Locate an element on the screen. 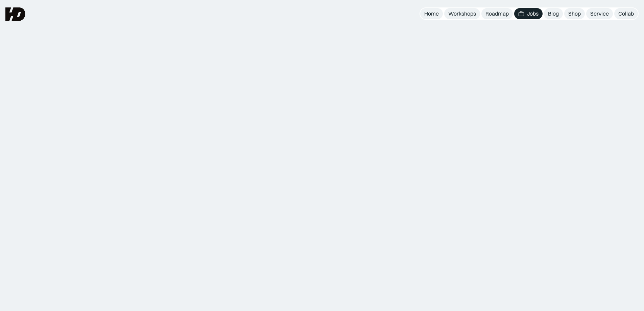 The height and width of the screenshot is (311, 644). div: Workshops is located at coordinates (462, 14).